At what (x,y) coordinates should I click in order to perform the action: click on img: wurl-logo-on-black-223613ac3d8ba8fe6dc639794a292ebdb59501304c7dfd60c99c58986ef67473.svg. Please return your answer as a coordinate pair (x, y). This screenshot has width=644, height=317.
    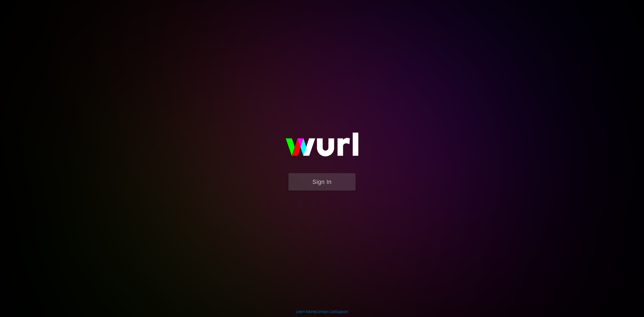
    Looking at the image, I should click on (322, 147).